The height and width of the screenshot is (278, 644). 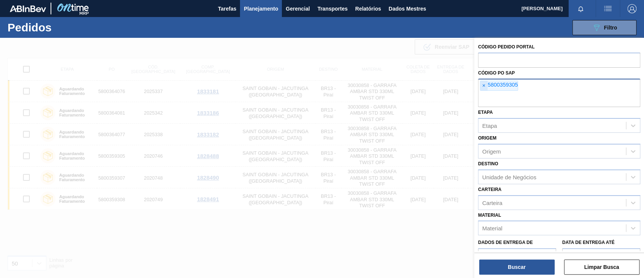 I want to click on font: Transportes, so click(x=332, y=9).